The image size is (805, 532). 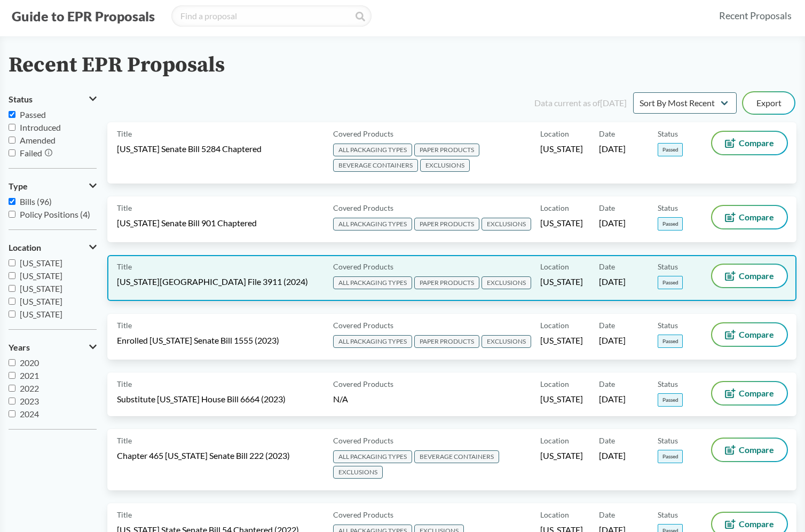 I want to click on button: Type, so click(x=52, y=186).